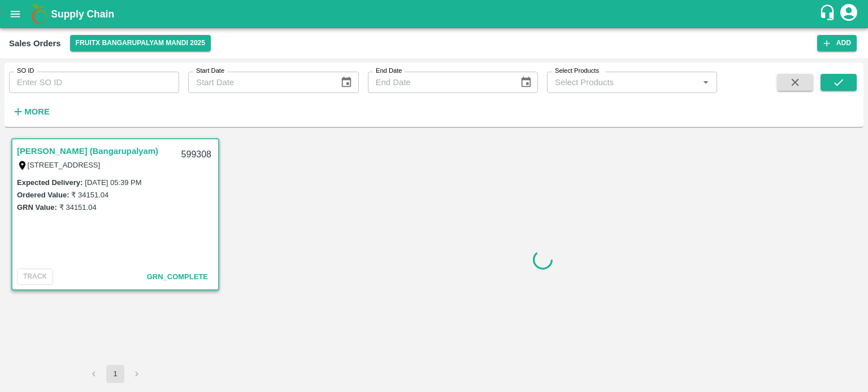  I want to click on input: Start Date, so click(259, 83).